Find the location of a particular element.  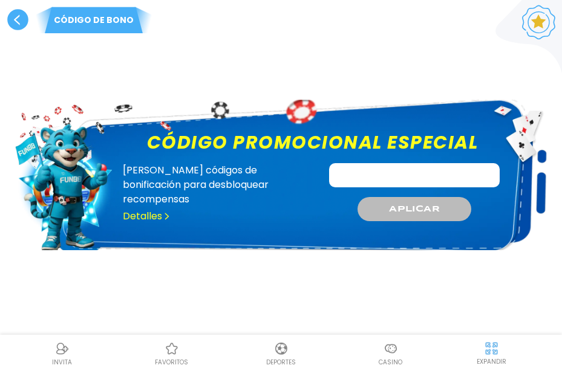

p: Casino is located at coordinates (390, 362).